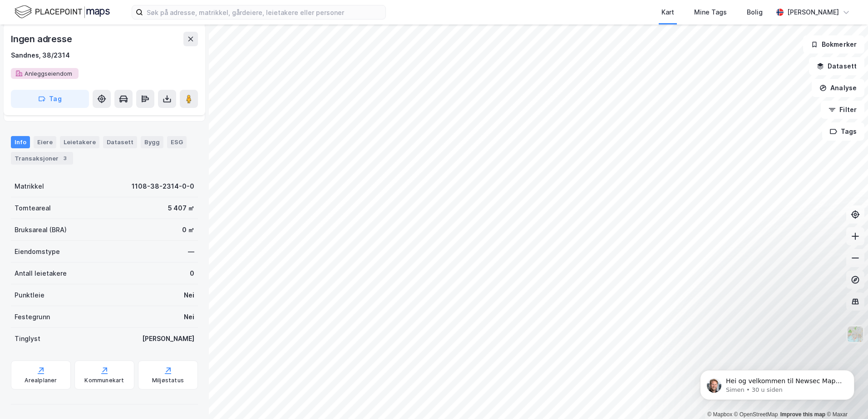 Image resolution: width=868 pixels, height=419 pixels. What do you see at coordinates (29, 187) in the screenshot?
I see `div: Matrikkel` at bounding box center [29, 187].